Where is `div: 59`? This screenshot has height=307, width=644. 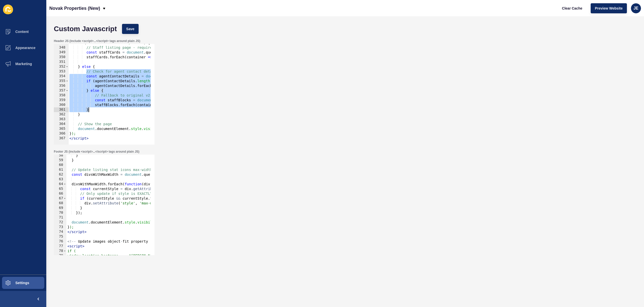 div: 59 is located at coordinates (60, 160).